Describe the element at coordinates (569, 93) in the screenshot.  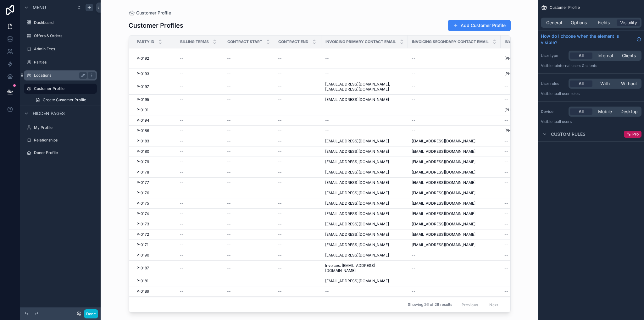
I see `span: All user roles` at that location.